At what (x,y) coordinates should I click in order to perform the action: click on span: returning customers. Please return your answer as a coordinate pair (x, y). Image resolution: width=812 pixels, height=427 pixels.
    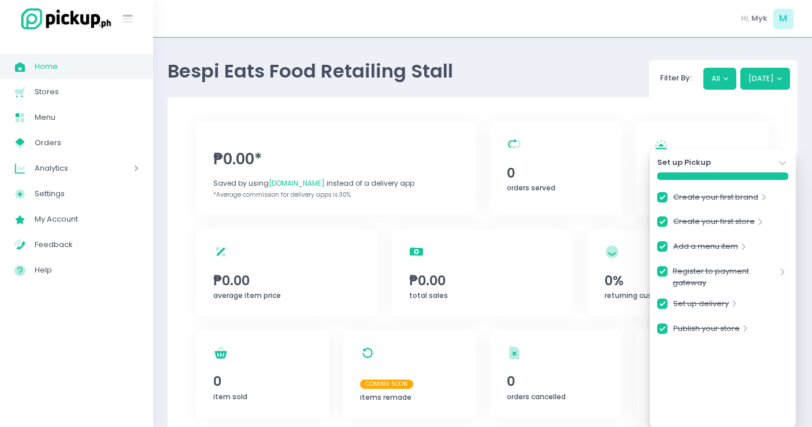
    Looking at the image, I should click on (642, 295).